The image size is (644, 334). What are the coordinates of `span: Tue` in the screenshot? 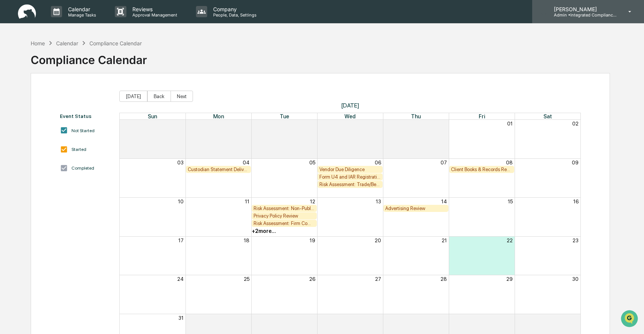 It's located at (284, 116).